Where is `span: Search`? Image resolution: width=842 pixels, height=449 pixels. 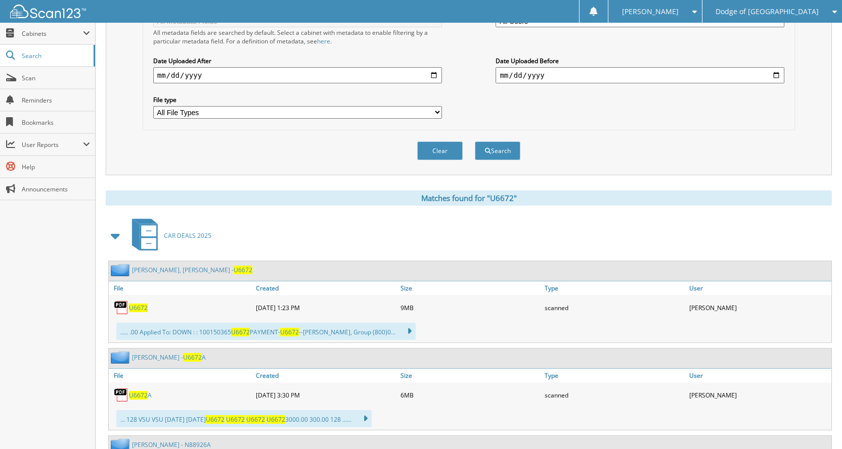 span: Search is located at coordinates (55, 56).